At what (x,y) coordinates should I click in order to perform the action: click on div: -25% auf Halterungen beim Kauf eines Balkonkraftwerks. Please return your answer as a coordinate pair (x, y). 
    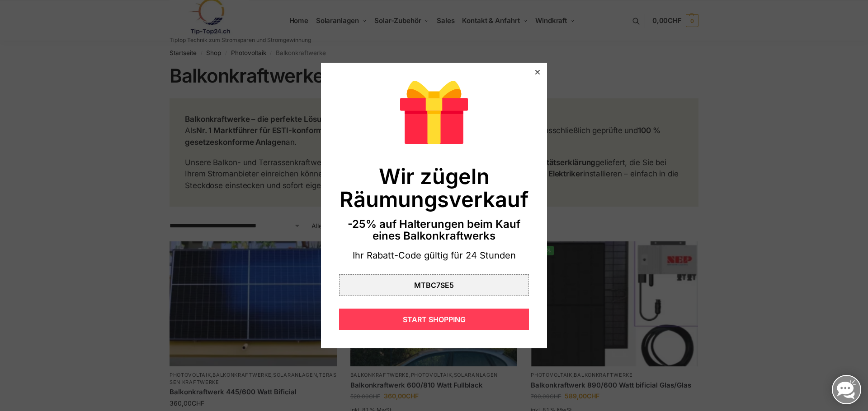
    Looking at the image, I should click on (434, 230).